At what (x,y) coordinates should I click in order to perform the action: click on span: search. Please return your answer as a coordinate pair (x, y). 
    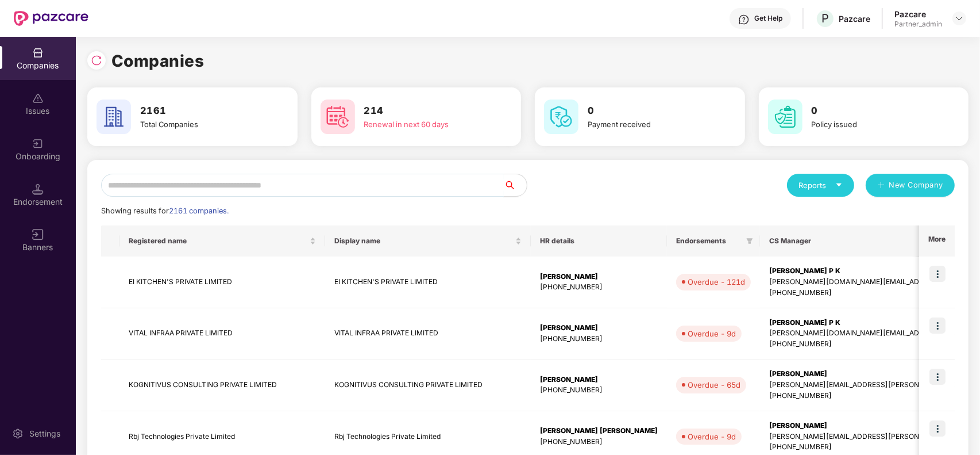
    Looking at the image, I should click on (514, 185).